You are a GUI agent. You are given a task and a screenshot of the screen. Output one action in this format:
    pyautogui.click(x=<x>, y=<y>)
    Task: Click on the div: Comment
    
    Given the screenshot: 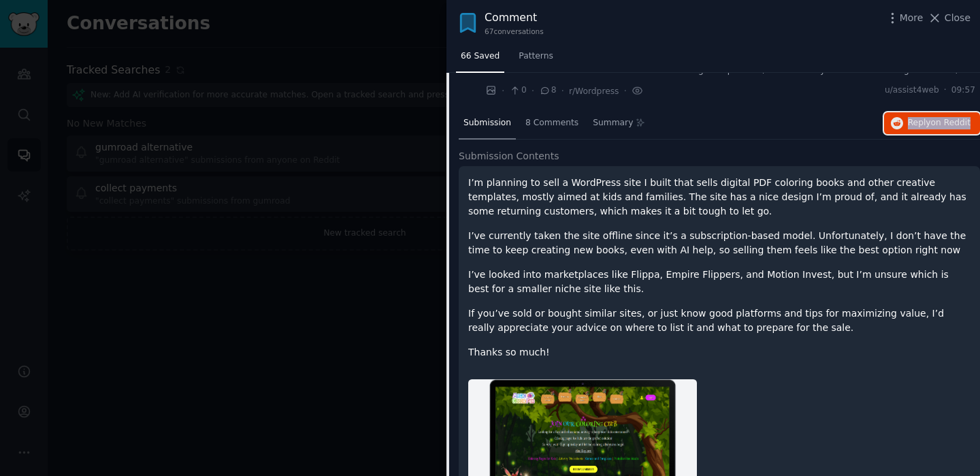 What is the action you would take?
    pyautogui.click(x=514, y=18)
    